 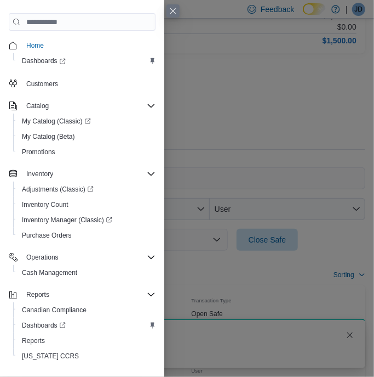 I want to click on a: Canadian Compliance, so click(x=54, y=310).